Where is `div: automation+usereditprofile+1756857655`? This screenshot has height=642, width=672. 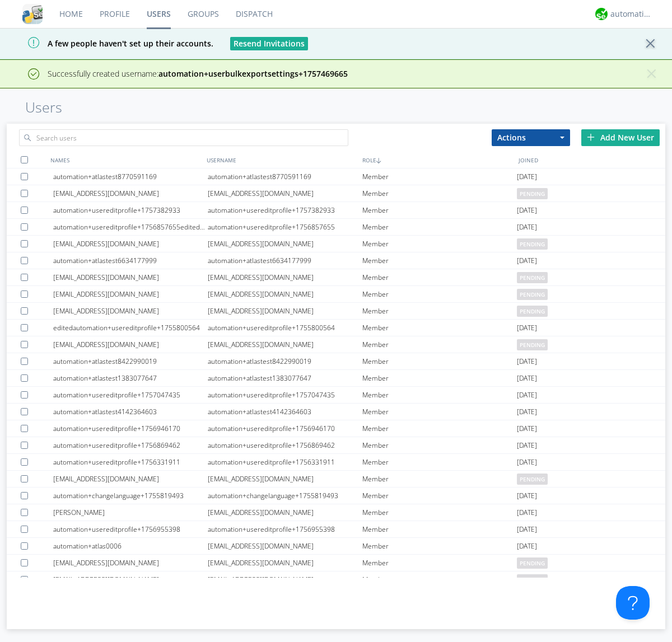
div: automation+usereditprofile+1756857655 is located at coordinates (285, 227).